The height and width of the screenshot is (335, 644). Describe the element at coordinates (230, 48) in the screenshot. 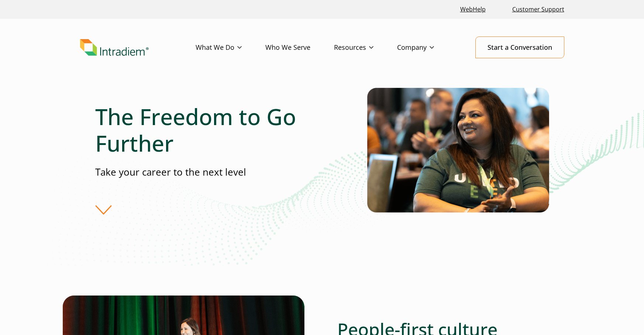

I see `a: What We Do` at that location.